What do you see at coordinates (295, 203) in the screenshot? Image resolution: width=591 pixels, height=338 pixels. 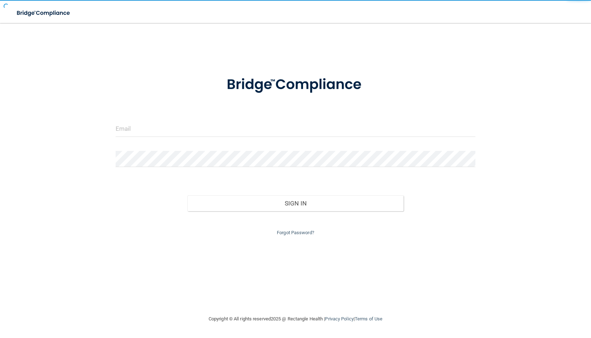 I see `button: Sign In` at bounding box center [295, 203].